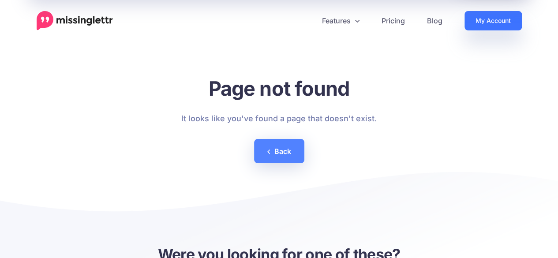 This screenshot has width=558, height=258. Describe the element at coordinates (279, 88) in the screenshot. I see `h1: Page not found` at that location.